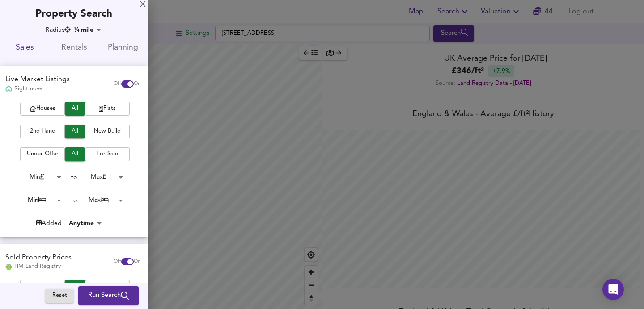  What do you see at coordinates (59, 296) in the screenshot?
I see `span: Reset` at bounding box center [59, 296].